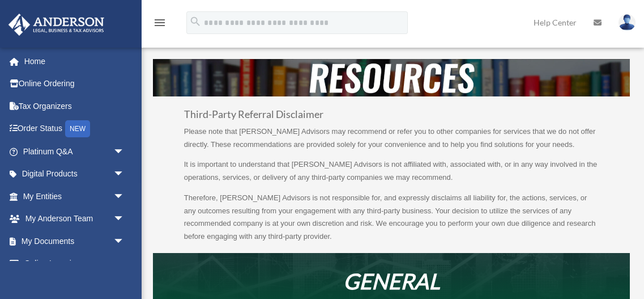  I want to click on img: User Pic, so click(627, 23).